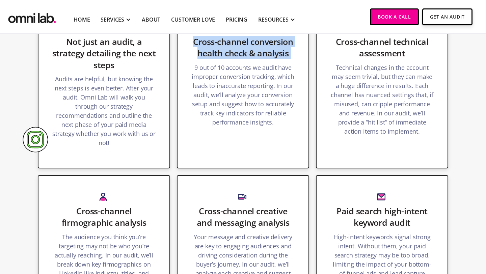 Image resolution: width=486 pixels, height=274 pixels. I want to click on a: Get An Audit, so click(447, 17).